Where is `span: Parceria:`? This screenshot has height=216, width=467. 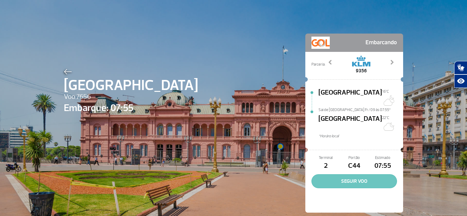
span: Parceria: is located at coordinates (318, 64).